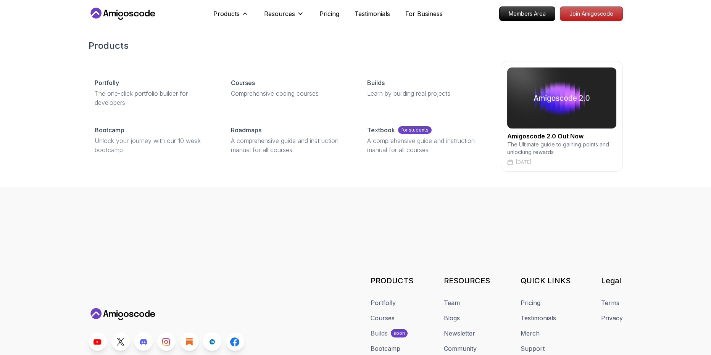 The image size is (711, 355). What do you see at coordinates (527, 14) in the screenshot?
I see `p: Members Area` at bounding box center [527, 14].